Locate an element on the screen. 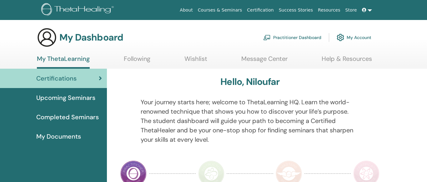 The width and height of the screenshot is (427, 182). a: About is located at coordinates (186, 10).